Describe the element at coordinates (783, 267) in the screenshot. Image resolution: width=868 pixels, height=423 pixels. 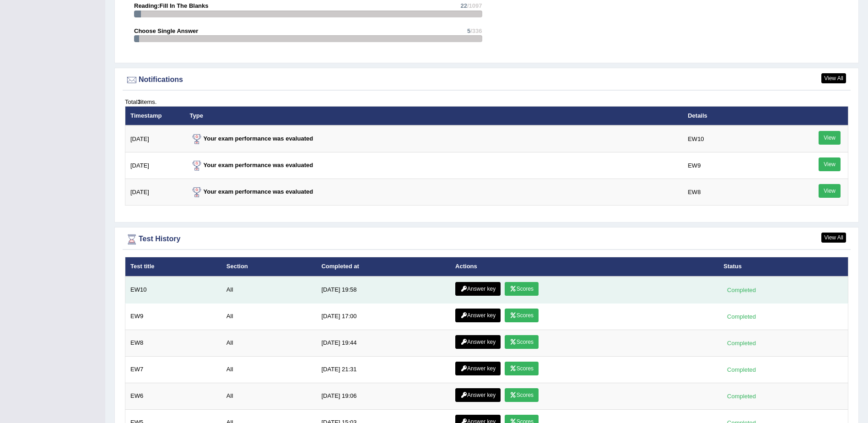
I see `th: Status` at that location.